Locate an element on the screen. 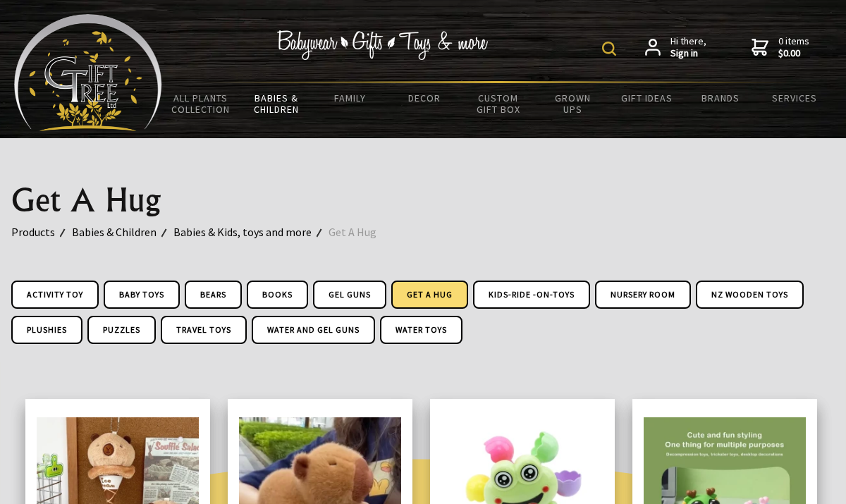 The image size is (846, 504). a: NZ Wooden Toys is located at coordinates (749, 294).